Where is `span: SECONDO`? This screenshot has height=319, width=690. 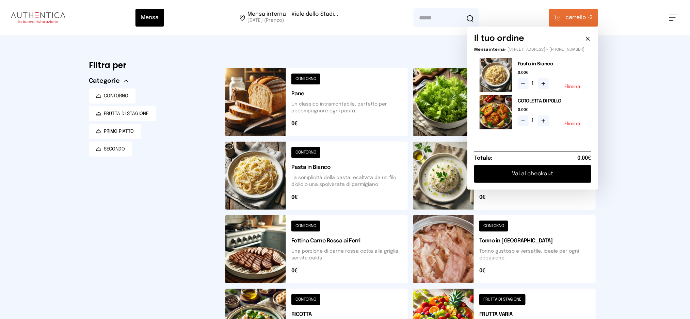
span: SECONDO is located at coordinates (115, 149).